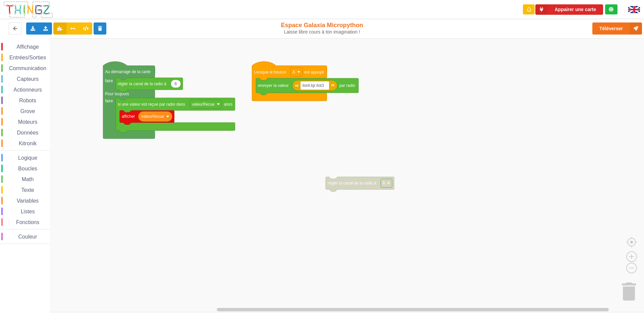  Describe the element at coordinates (27, 100) in the screenshot. I see `span: Robots` at that location.